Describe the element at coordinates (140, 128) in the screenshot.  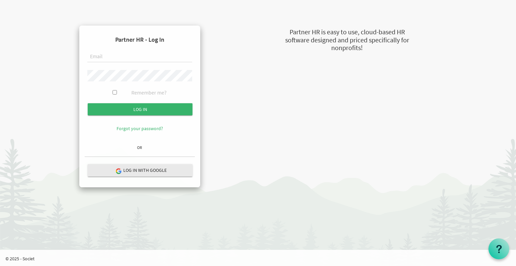
I see `a: Forgot your password?` at that location.